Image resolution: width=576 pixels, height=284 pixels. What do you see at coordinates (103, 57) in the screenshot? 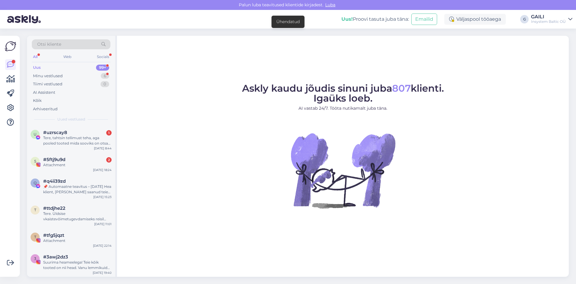
I see `div: Socials` at bounding box center [103, 57].